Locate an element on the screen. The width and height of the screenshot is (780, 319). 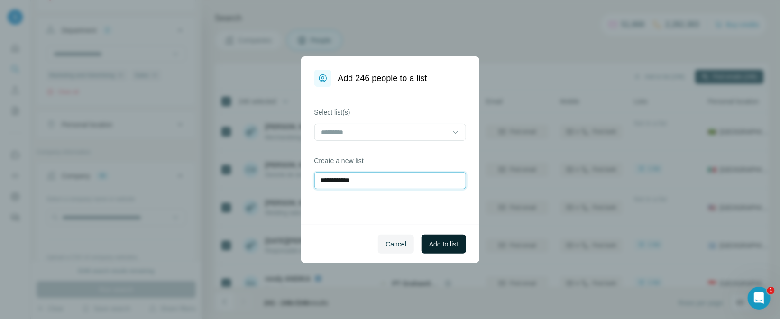
button: Add to list is located at coordinates (443, 244).